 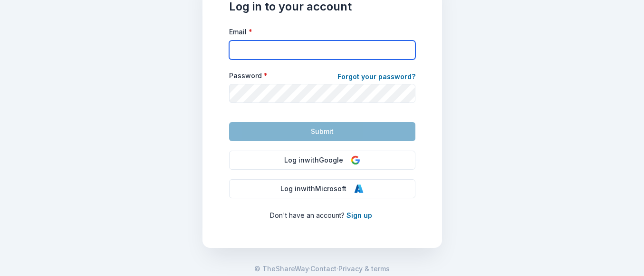 I want to click on label: Email, so click(x=241, y=32).